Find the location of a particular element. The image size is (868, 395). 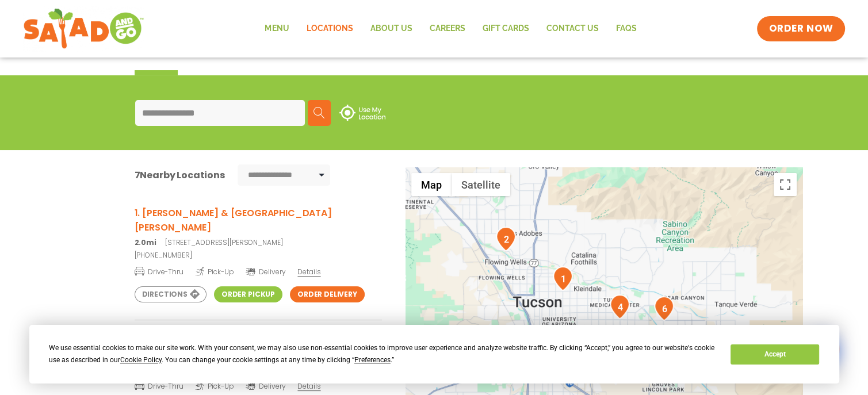

a: FAQs is located at coordinates (626, 29).